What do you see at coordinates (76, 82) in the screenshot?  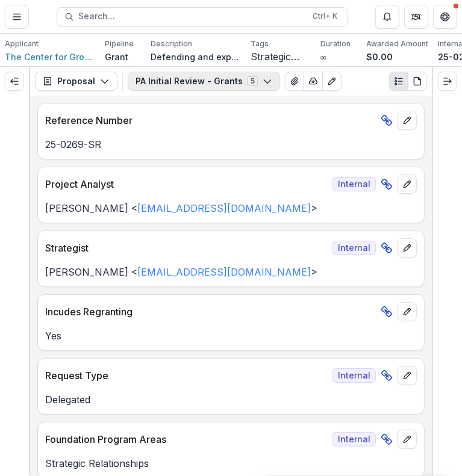 I see `button: Proposal` at bounding box center [76, 82].